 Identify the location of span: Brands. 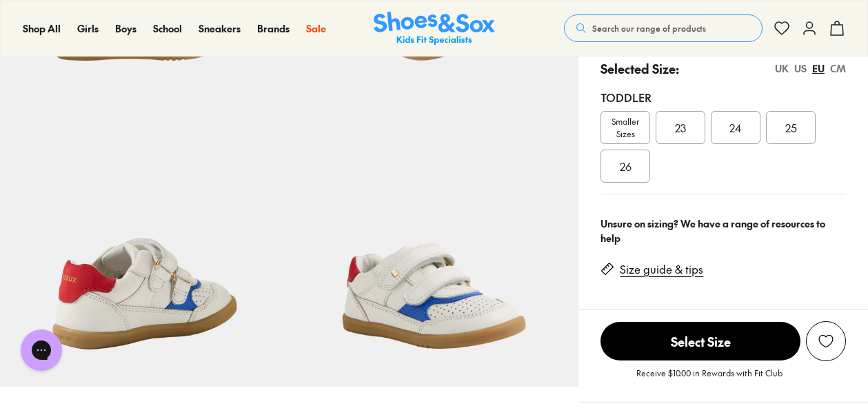
(273, 28).